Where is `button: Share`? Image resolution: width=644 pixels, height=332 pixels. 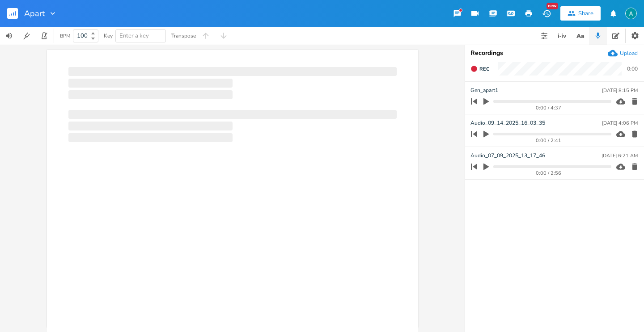 button: Share is located at coordinates (580, 13).